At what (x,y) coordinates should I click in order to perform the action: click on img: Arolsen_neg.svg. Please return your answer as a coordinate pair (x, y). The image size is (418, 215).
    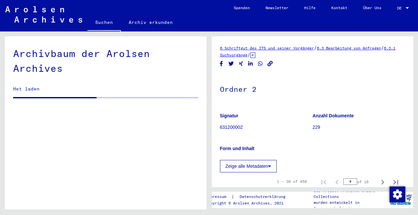
    Looking at the image, I should click on (44, 14).